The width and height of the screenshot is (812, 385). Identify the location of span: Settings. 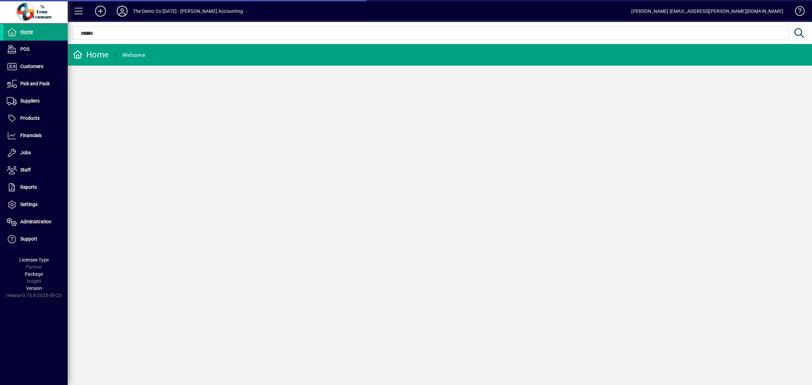
(29, 204).